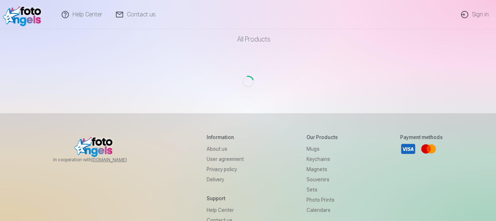  I want to click on a: Privacy policy, so click(225, 169).